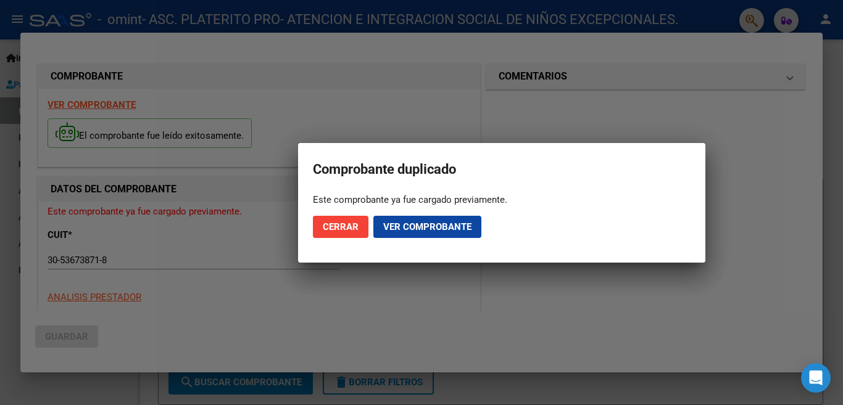 The width and height of the screenshot is (843, 405). What do you see at coordinates (427, 227) in the screenshot?
I see `span: Ver comprobante` at bounding box center [427, 227].